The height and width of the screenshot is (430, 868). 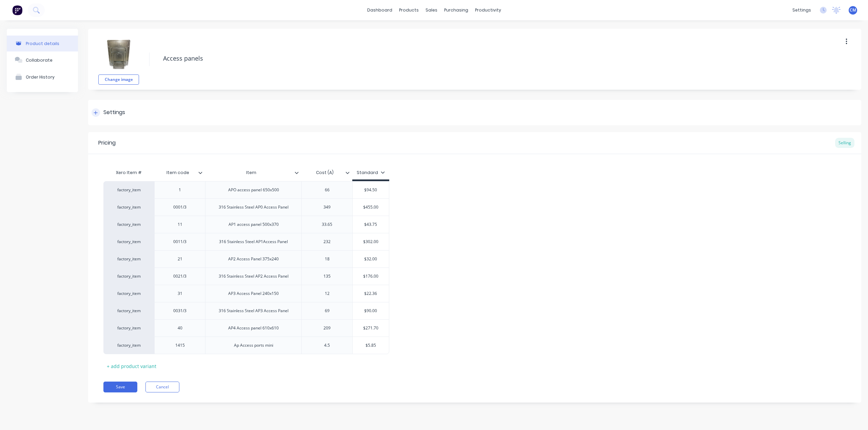 What do you see at coordinates (254, 277) in the screenshot?
I see `div: 316 Stainless Steel AP2 Access Panel` at bounding box center [254, 277].